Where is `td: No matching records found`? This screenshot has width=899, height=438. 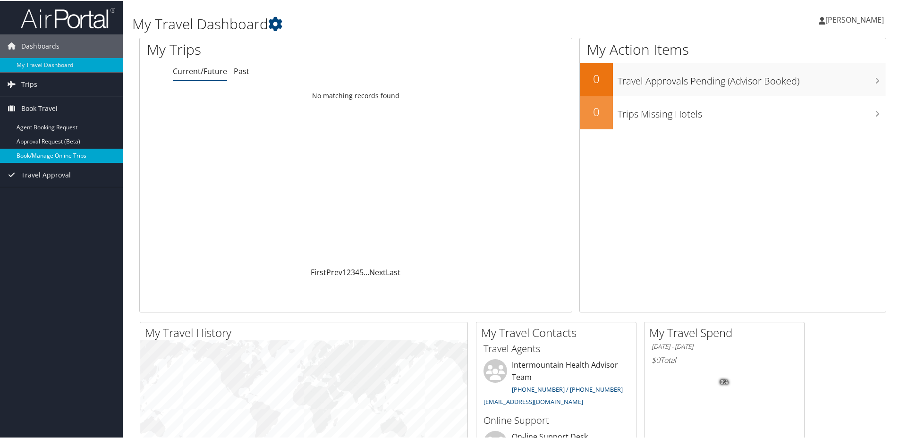
td: No matching records found is located at coordinates (356, 95).